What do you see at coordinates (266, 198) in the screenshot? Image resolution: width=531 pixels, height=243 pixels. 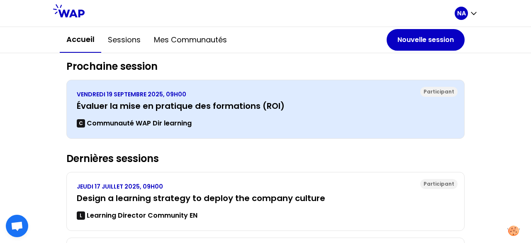 I see `h3: Design a learning strategy to deploy the company culture` at bounding box center [266, 198].